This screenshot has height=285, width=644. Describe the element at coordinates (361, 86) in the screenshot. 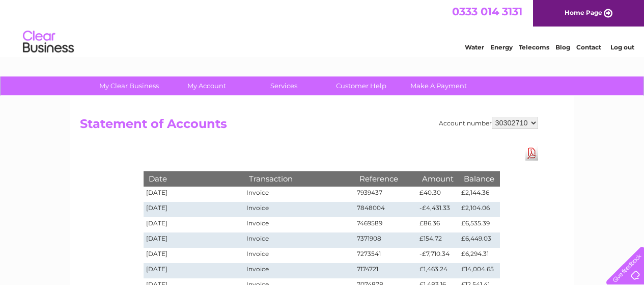

I see `a: Customer Help` at that location.